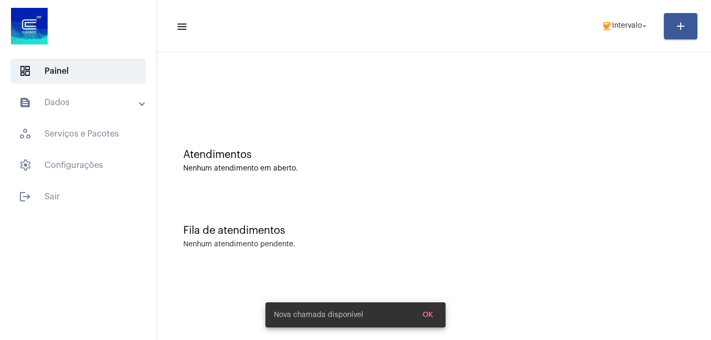 This screenshot has width=711, height=340. What do you see at coordinates (680, 26) in the screenshot?
I see `mat-icon: add` at bounding box center [680, 26].